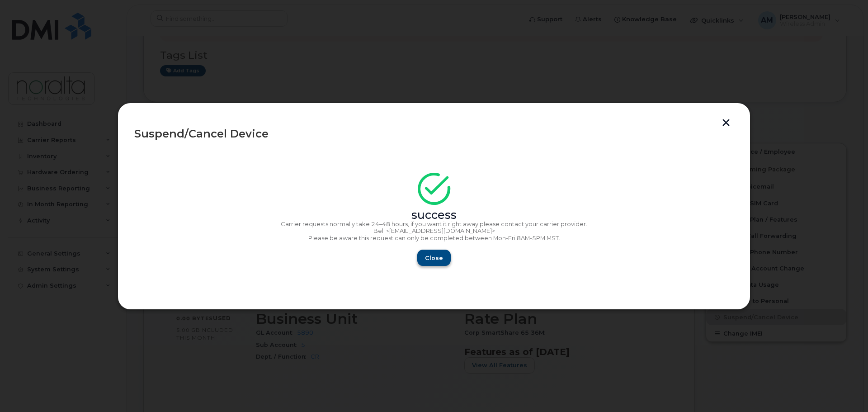  Describe the element at coordinates (434, 224) in the screenshot. I see `p: Carrier requests normally take 24–48 hours, if you want it right away please contact your carrier...` at that location.